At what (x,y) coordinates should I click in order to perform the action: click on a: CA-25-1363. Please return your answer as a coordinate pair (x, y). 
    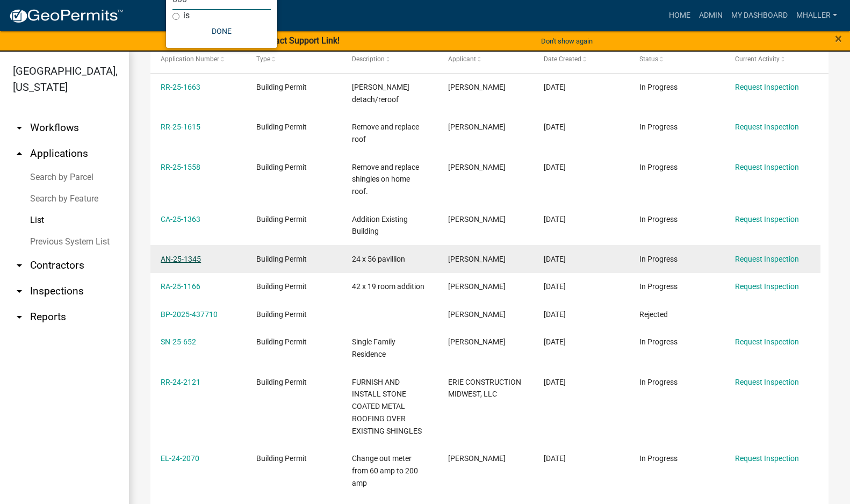
    Looking at the image, I should click on (181, 219).